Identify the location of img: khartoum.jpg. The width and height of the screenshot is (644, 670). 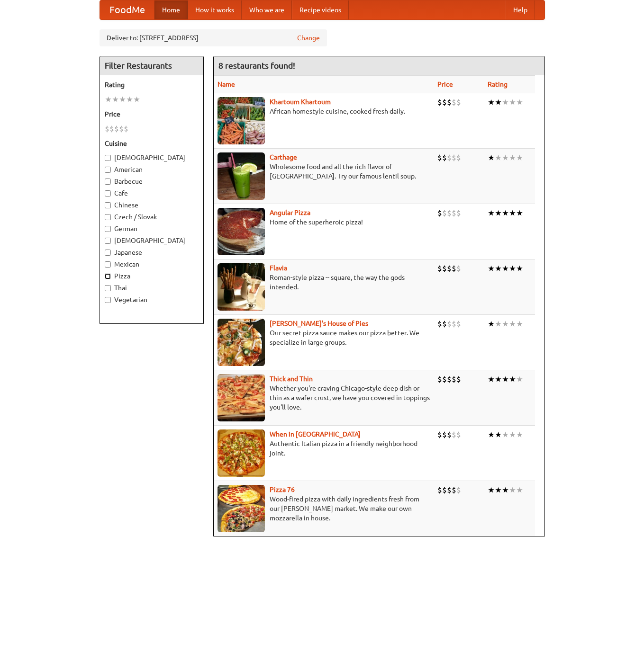
(241, 121).